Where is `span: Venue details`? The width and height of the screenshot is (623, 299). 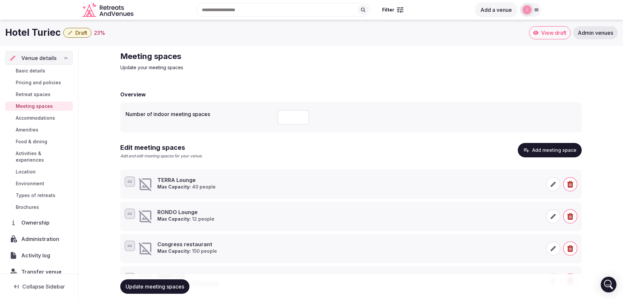 span: Venue details is located at coordinates (39, 58).